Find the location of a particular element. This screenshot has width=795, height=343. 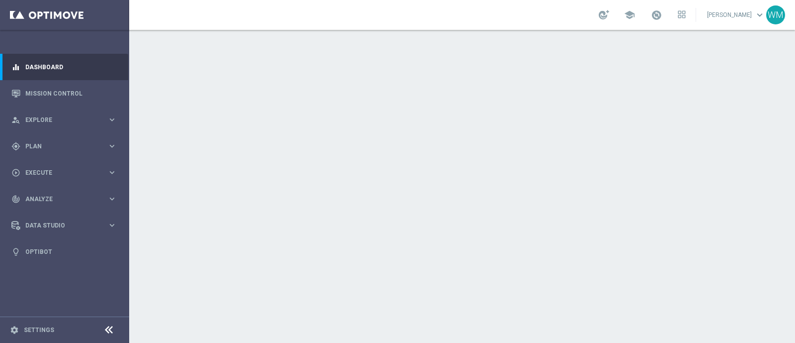

button: gps_fixed Plan keyboard_arrow_right is located at coordinates (64, 146).